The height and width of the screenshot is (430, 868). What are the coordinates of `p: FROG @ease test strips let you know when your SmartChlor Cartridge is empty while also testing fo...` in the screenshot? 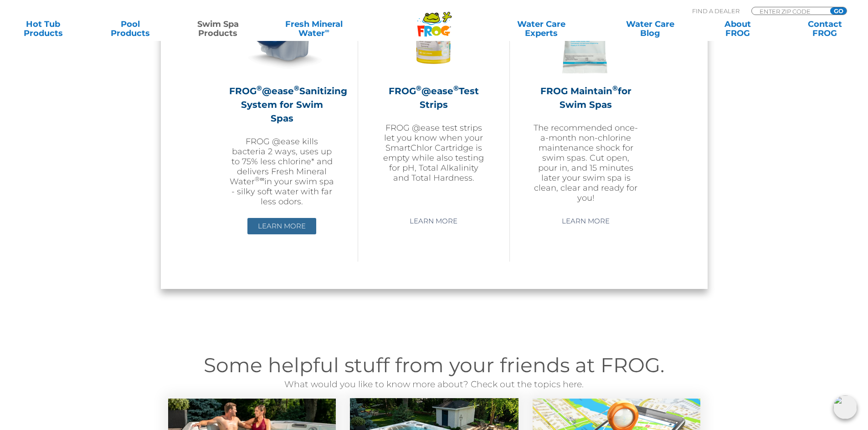 It's located at (434, 153).